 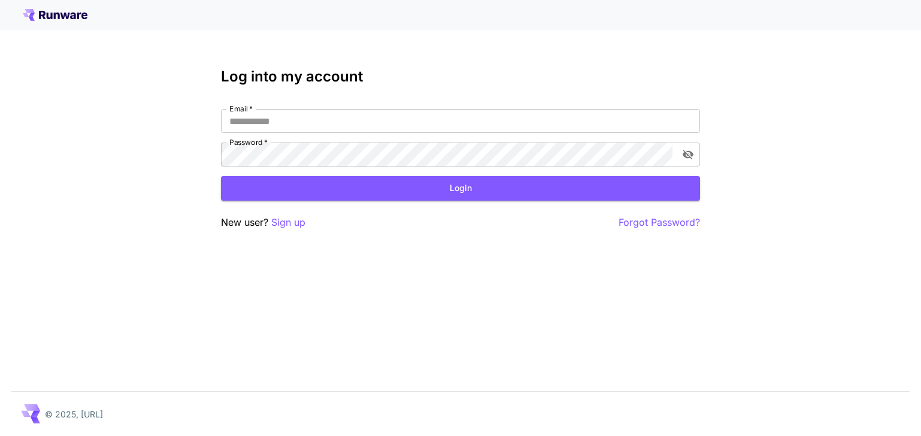 What do you see at coordinates (263, 222) in the screenshot?
I see `p: New user?` at bounding box center [263, 222].